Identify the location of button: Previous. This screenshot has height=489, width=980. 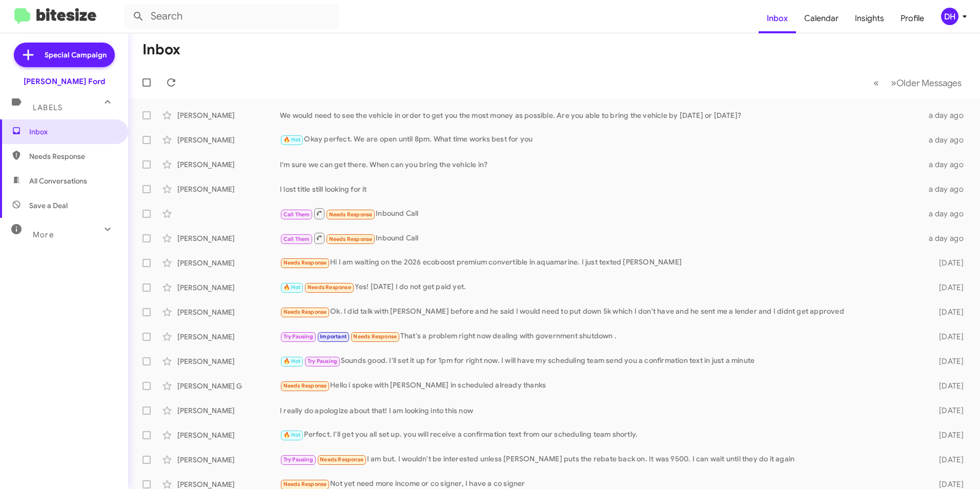
(876, 83).